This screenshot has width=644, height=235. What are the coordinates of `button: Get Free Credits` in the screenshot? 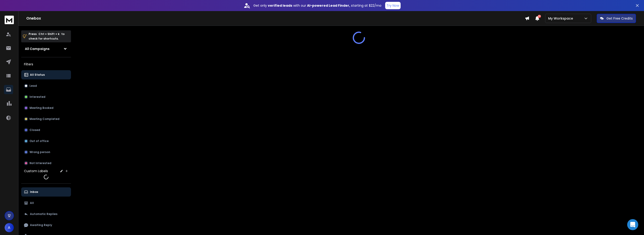 It's located at (616, 18).